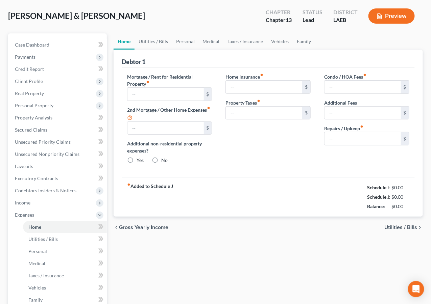 This screenshot has height=304, width=431. I want to click on span: Credit Report, so click(29, 69).